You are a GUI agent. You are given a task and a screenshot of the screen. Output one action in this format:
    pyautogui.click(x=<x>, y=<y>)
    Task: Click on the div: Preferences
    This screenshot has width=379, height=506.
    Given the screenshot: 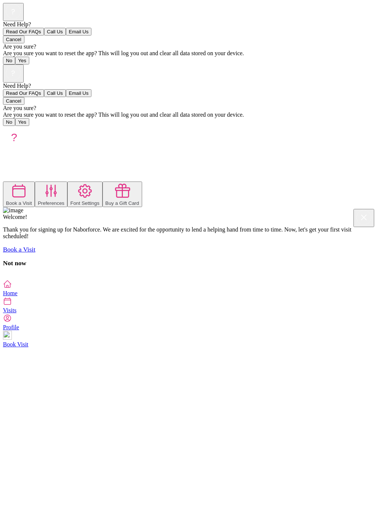 What is the action you would take?
    pyautogui.click(x=51, y=203)
    